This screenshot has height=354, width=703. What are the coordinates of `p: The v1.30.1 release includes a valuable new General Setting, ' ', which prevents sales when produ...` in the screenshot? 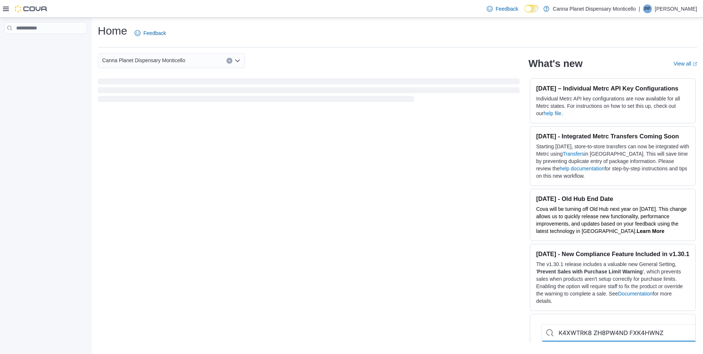 It's located at (613, 283).